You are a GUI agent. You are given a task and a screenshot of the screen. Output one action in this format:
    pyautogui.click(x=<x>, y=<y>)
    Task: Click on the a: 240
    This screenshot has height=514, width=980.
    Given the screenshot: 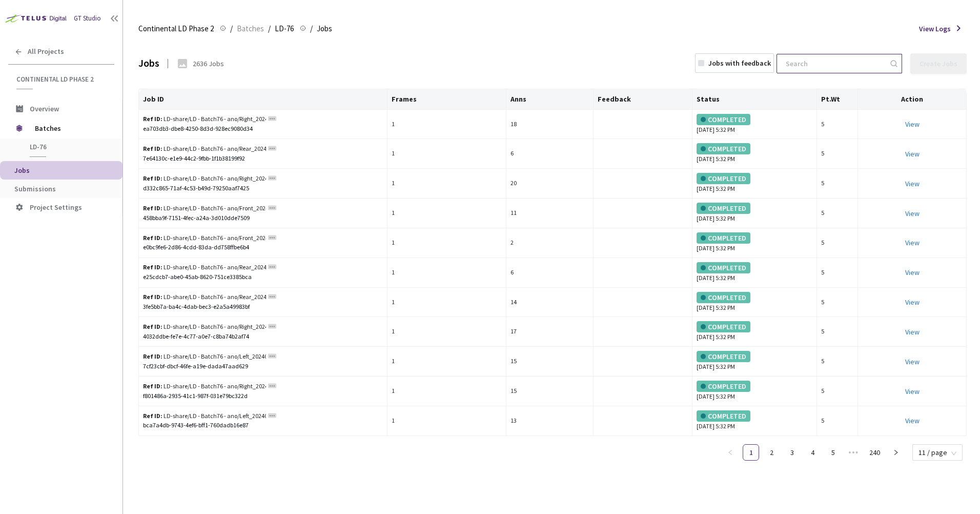 What is the action you would take?
    pyautogui.click(x=874, y=452)
    